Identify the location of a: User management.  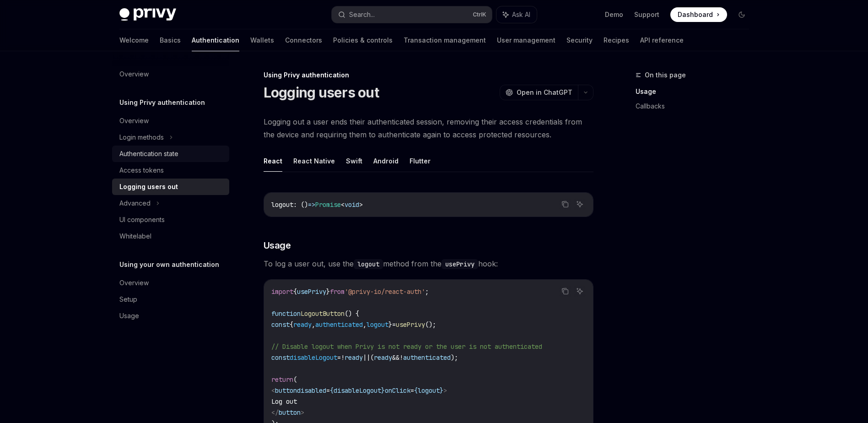
(526, 40).